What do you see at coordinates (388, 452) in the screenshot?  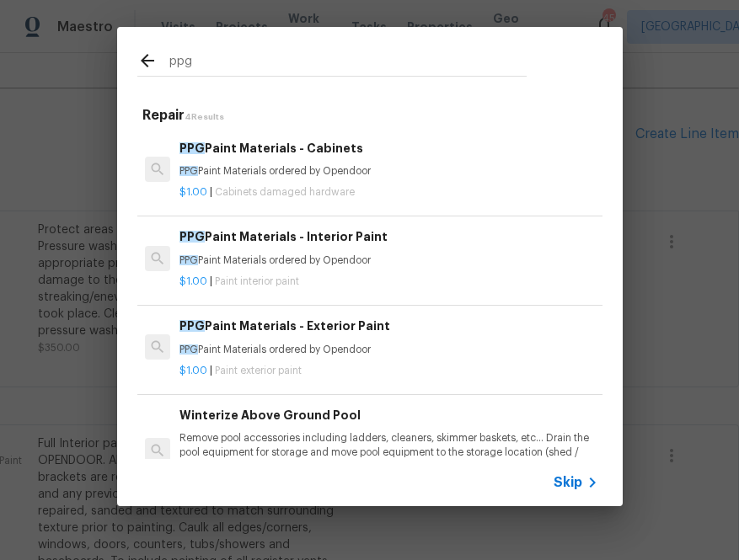 I see `p: Remove pool accessories including ladders, cleaners, skimmer baskets, etc… Drain the pool equipme...` at bounding box center [388, 452].